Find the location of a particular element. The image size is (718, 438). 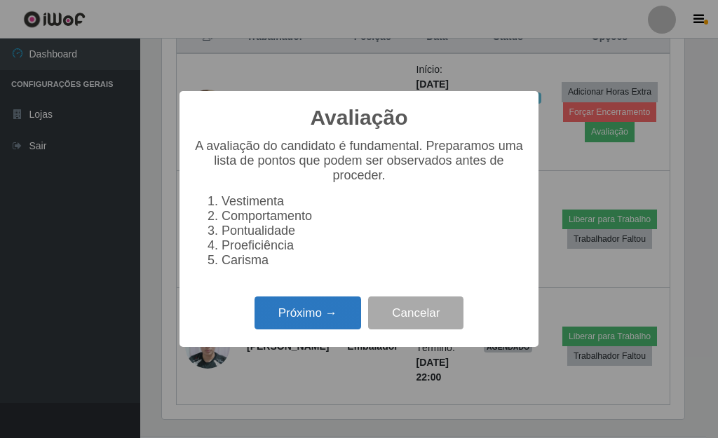

li: Pontualidade is located at coordinates (373, 231).